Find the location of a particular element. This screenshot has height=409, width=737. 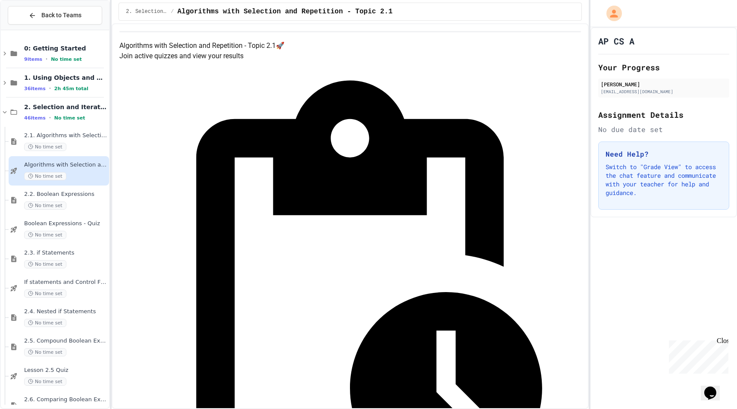

span: Back to Teams is located at coordinates (61, 15).